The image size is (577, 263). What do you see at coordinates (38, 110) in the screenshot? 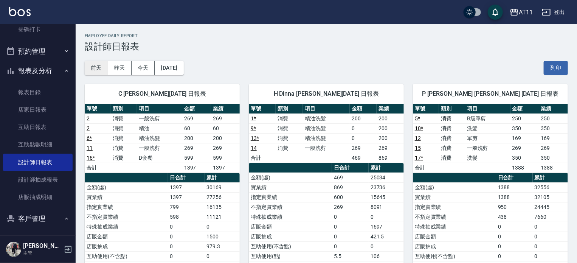
I see `a: 店家日報表` at bounding box center [38, 110].